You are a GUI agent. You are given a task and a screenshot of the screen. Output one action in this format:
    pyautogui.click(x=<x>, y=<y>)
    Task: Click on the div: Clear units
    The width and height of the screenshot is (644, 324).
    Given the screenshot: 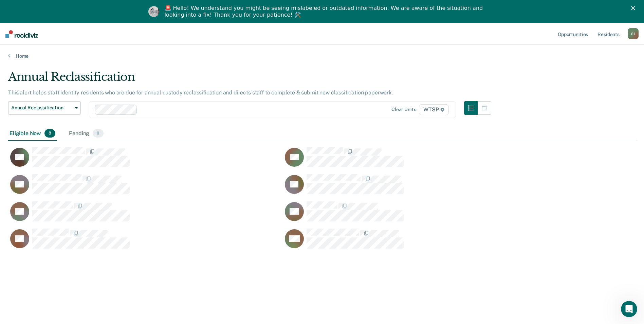 What is the action you would take?
    pyautogui.click(x=404, y=109)
    